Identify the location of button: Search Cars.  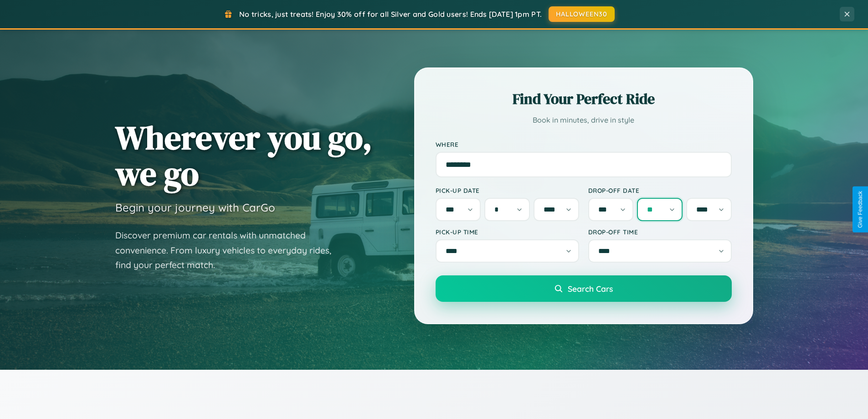
(584, 289).